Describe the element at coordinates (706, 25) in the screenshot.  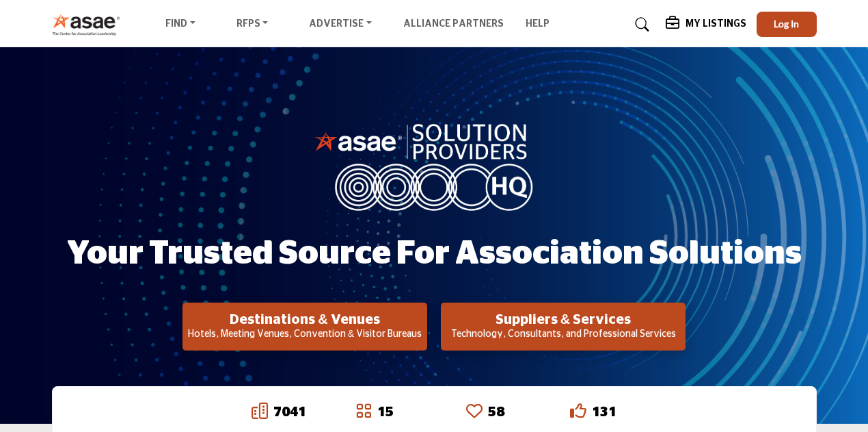
I see `div: My Listings` at that location.